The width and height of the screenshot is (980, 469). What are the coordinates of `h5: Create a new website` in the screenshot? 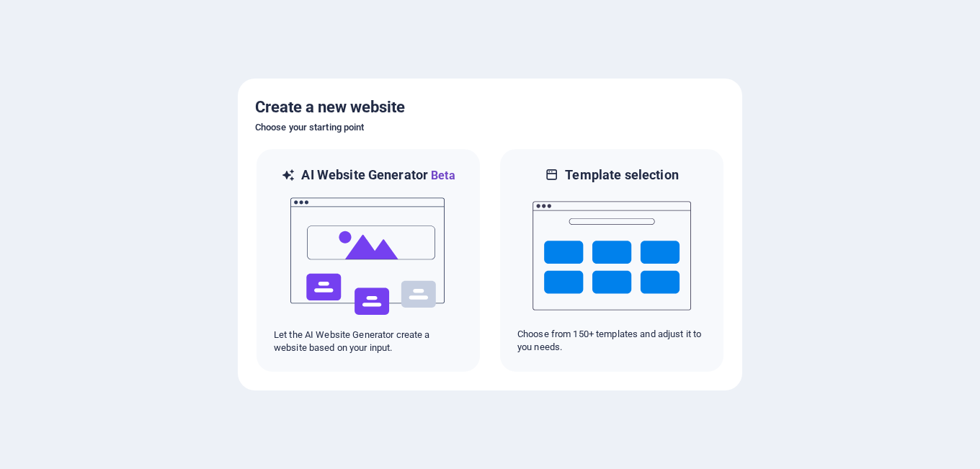 It's located at (490, 107).